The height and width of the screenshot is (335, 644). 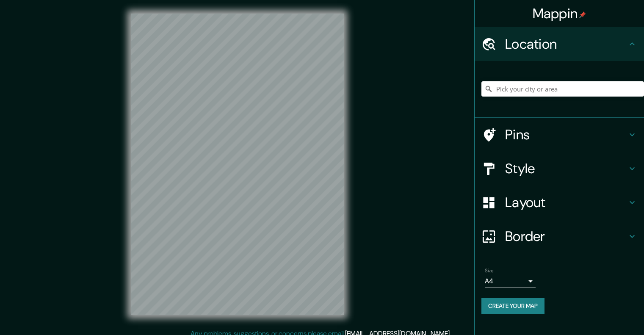 What do you see at coordinates (566, 168) in the screenshot?
I see `h4: Style` at bounding box center [566, 168].